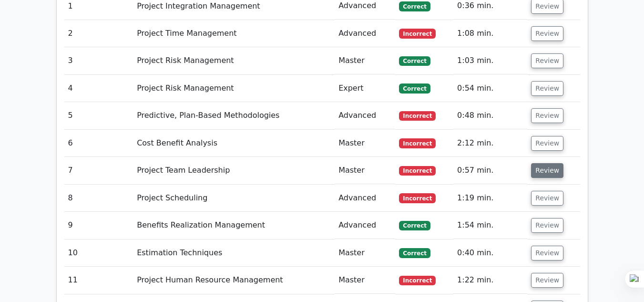  I want to click on td: 6, so click(98, 143).